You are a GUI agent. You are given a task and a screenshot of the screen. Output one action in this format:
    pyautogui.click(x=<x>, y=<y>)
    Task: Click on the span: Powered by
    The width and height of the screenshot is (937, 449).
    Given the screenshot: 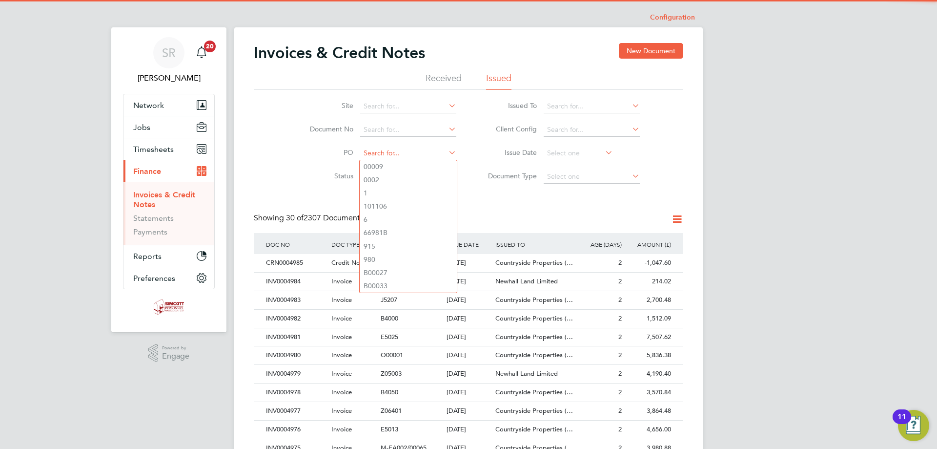 What is the action you would take?
    pyautogui.click(x=176, y=348)
    